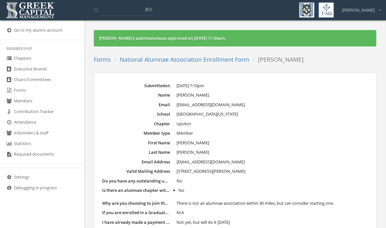 The height and width of the screenshot is (228, 386). What do you see at coordinates (136, 133) in the screenshot?
I see `dt: Member type` at bounding box center [136, 133].